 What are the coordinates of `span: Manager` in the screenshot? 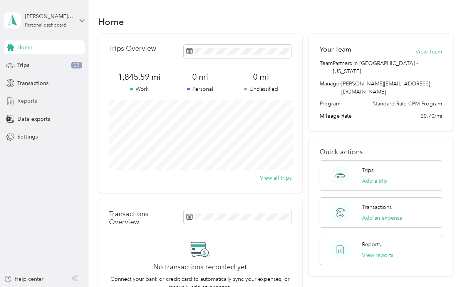 It's located at (330, 88).